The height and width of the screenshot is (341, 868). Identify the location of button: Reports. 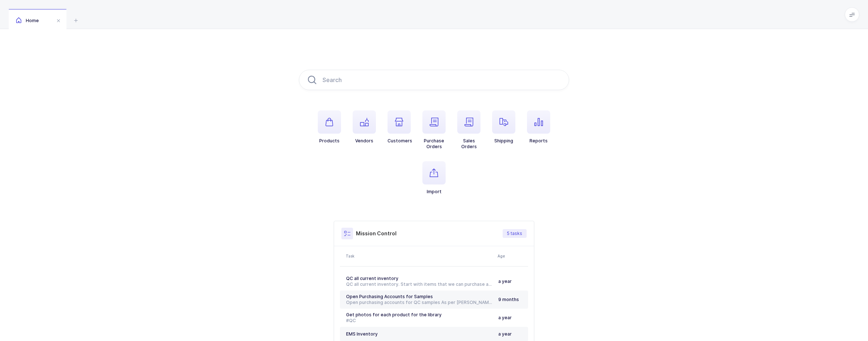
(539, 127).